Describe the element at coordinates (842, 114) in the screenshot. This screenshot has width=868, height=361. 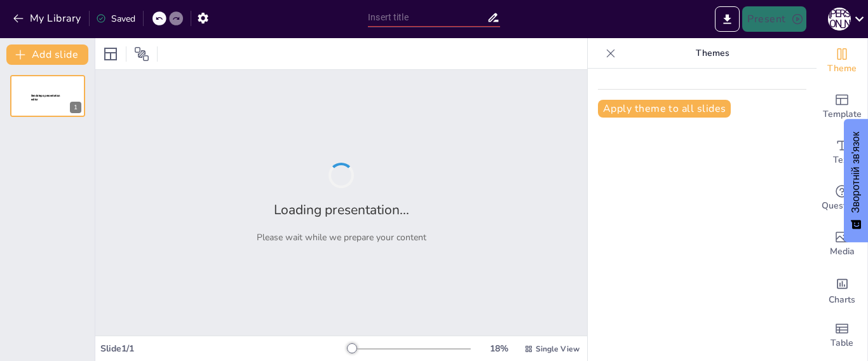
I see `span: Template` at that location.